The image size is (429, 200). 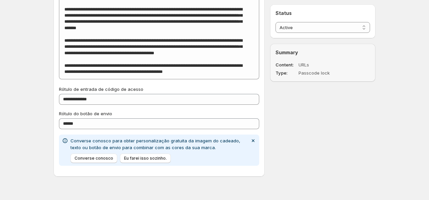 What do you see at coordinates (286, 65) in the screenshot?
I see `dt: Content:` at bounding box center [286, 65].